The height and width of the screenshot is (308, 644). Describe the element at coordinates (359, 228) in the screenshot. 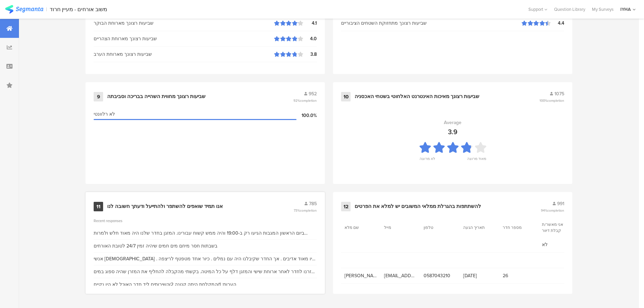

I see `section: שם מלא` at that location.